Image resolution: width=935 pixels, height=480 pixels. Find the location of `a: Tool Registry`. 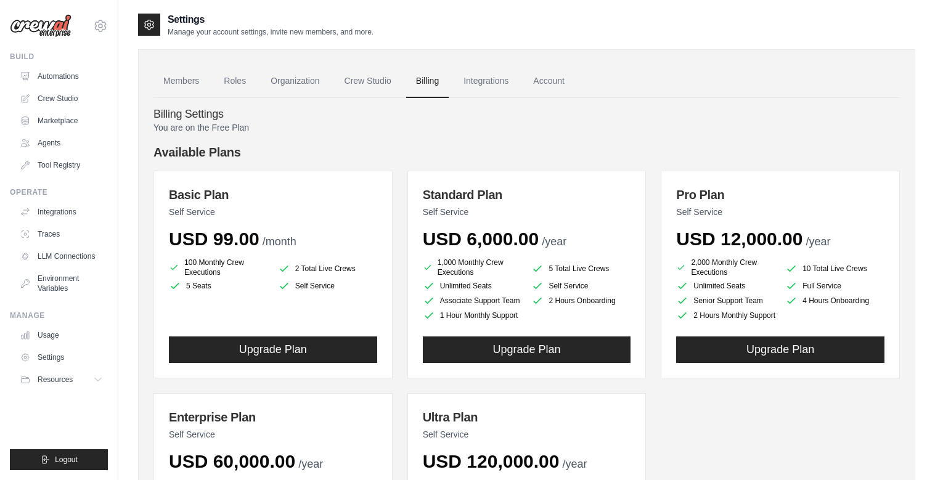

a: Tool Registry is located at coordinates (61, 165).